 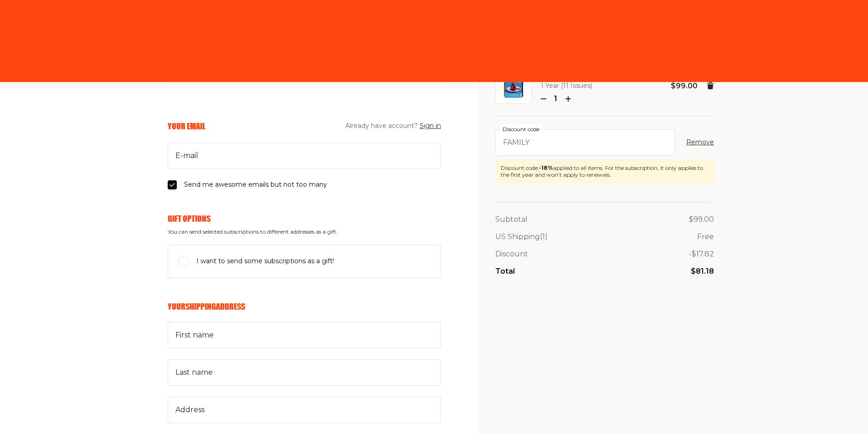 I want to click on p: - $17.82, so click(x=701, y=255).